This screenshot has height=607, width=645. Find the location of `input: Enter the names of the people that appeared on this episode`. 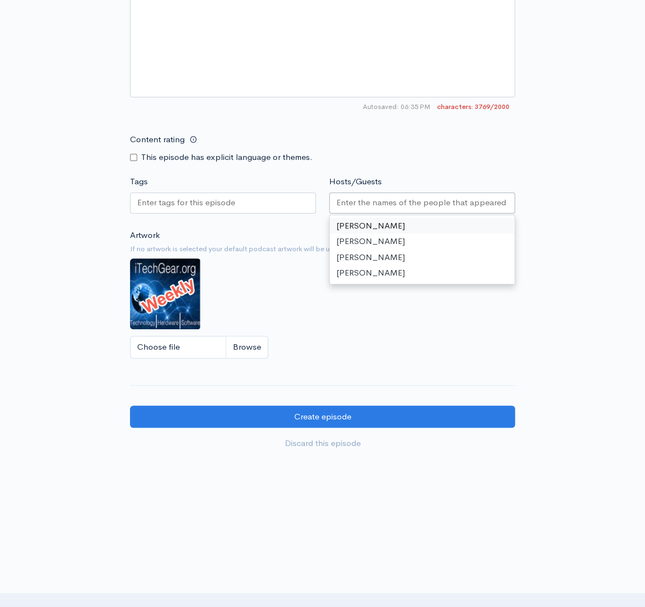

input: Enter the names of the people that appeared on this episode is located at coordinates (422, 203).